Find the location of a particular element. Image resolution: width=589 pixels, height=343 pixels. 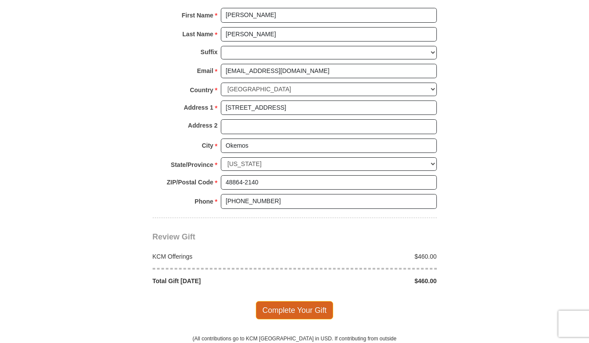

strong: Country is located at coordinates (201, 90).